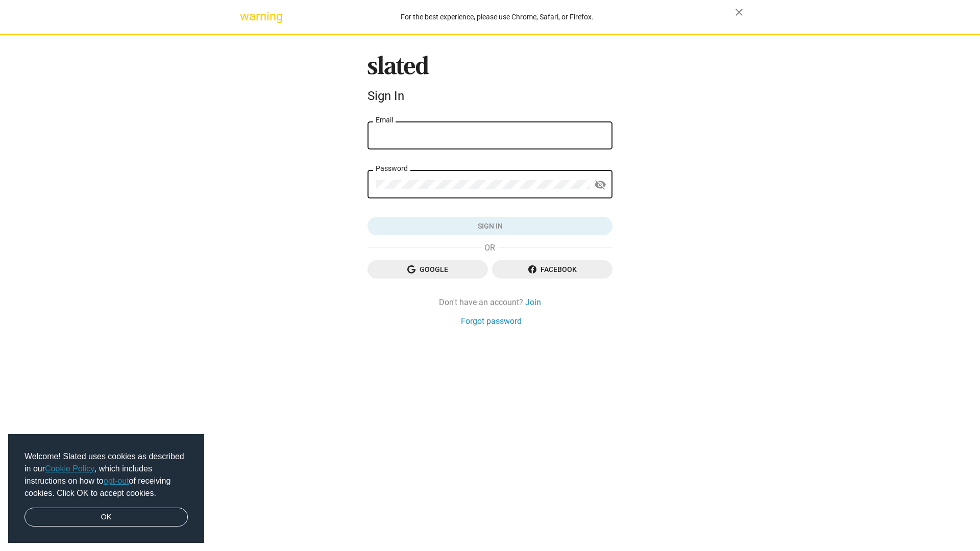 This screenshot has height=551, width=980. What do you see at coordinates (490, 96) in the screenshot?
I see `div: Sign In` at bounding box center [490, 96].